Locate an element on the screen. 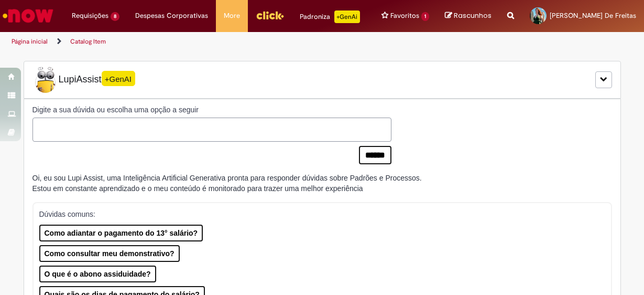  a: Página inicial is located at coordinates (30, 42).